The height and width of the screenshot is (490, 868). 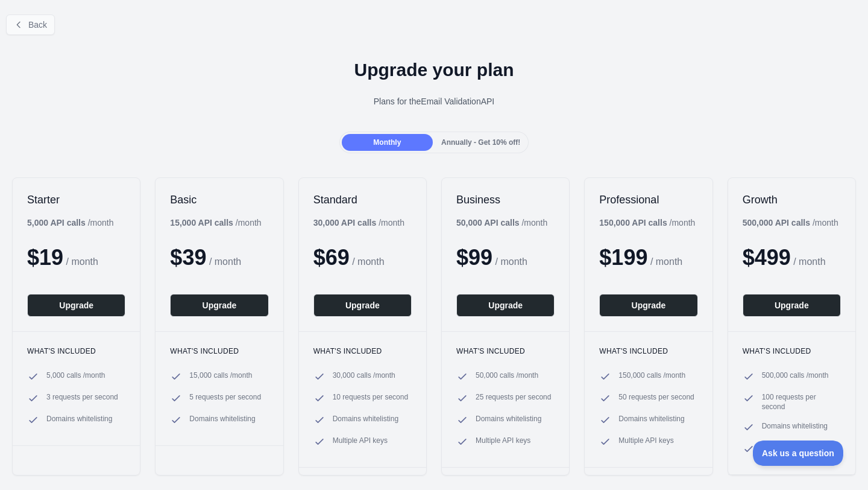 I want to click on span: $ 99, so click(x=475, y=257).